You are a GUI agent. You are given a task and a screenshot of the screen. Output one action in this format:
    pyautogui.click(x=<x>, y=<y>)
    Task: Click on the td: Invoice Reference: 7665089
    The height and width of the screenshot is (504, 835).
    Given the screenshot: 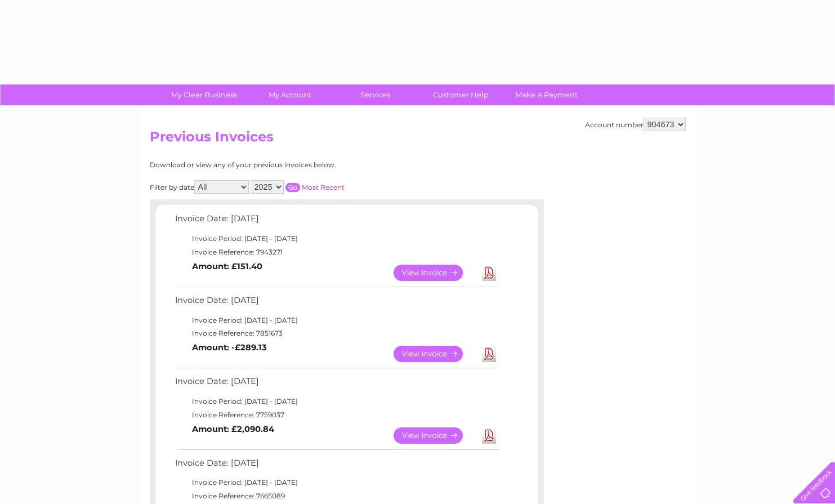 What is the action you would take?
    pyautogui.click(x=337, y=496)
    